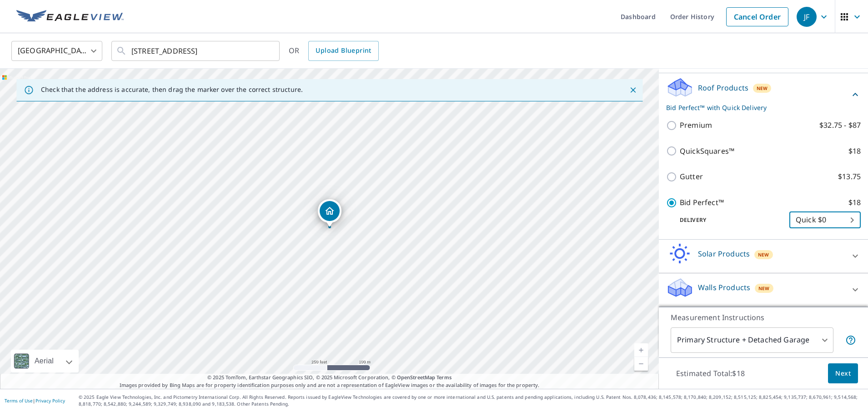 The image size is (868, 412). I want to click on p: Check that the address is accurate, then drag the marker over the correct structure., so click(172, 89).